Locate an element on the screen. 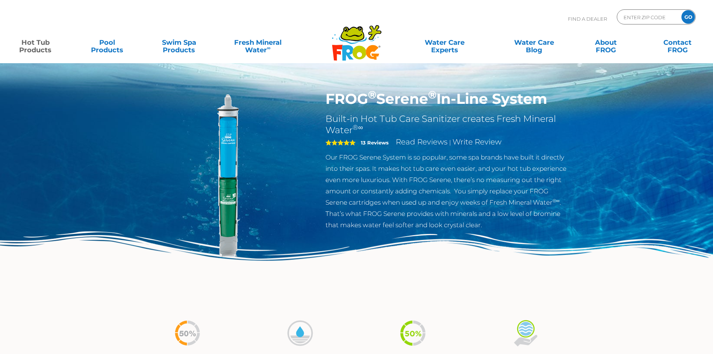  a: Swim SpaProducts is located at coordinates (179, 42).